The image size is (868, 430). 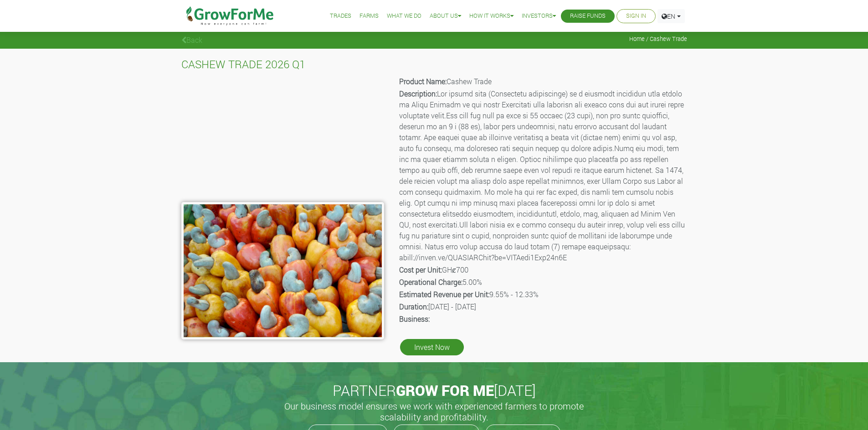 What do you see at coordinates (542, 295) in the screenshot?
I see `p: 9.55% - 12.33%` at bounding box center [542, 295].